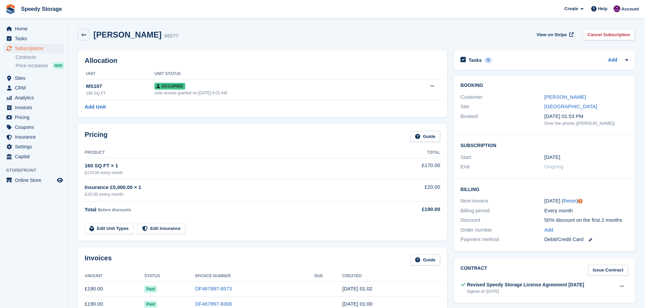  I want to click on th: Unit, so click(120, 74).